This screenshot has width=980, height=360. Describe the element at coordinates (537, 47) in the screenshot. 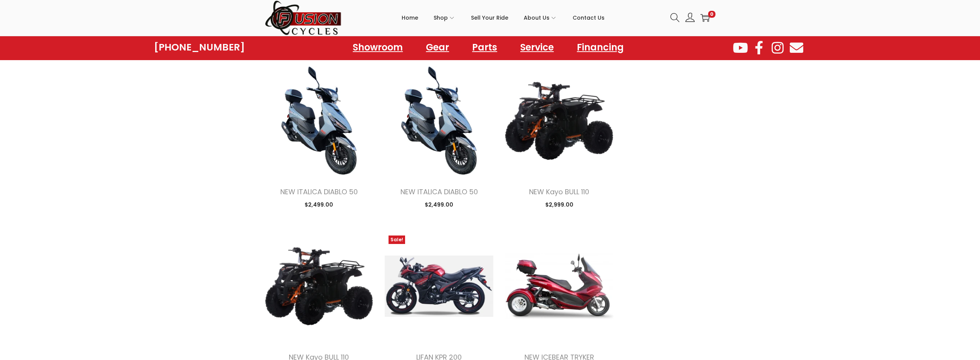

I see `a: Service` at that location.